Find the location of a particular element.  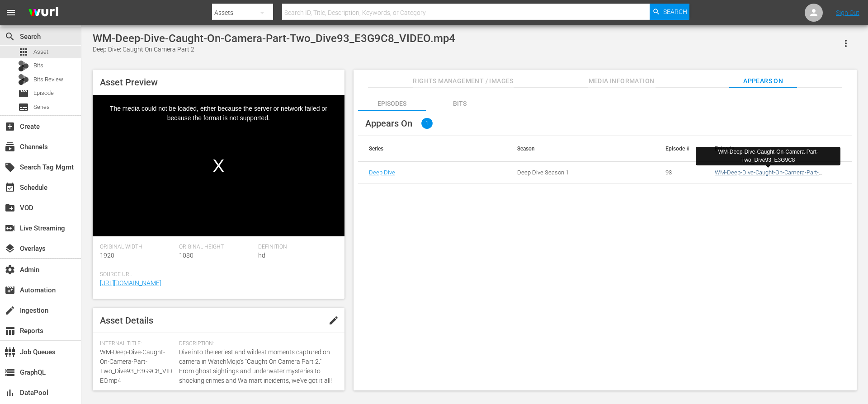

span: 1080 is located at coordinates (186, 255).